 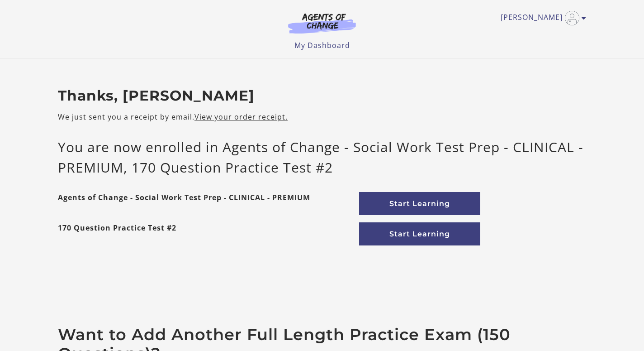 I want to click on a: View your order receipt., so click(x=241, y=117).